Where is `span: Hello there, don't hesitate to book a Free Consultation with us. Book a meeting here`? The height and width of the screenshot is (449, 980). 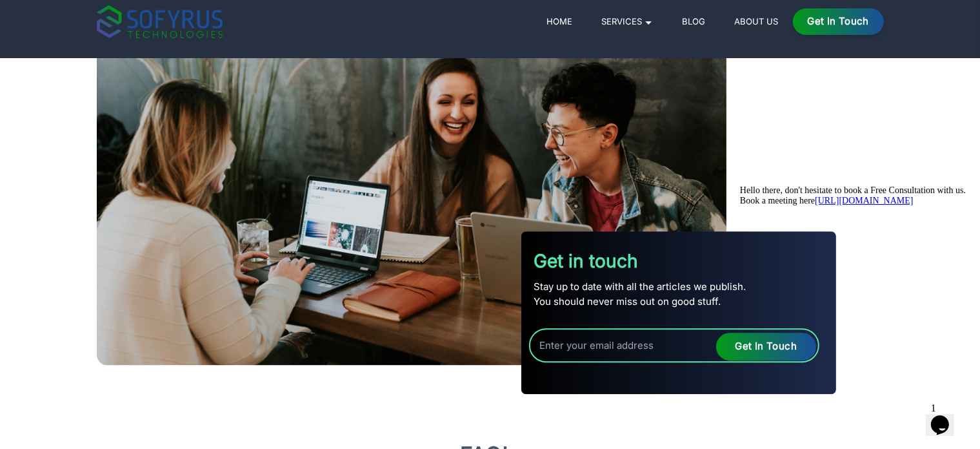
span: Hello there, don't hesitate to book a Free Consultation with us. Book a meeting here is located at coordinates (118, 15).